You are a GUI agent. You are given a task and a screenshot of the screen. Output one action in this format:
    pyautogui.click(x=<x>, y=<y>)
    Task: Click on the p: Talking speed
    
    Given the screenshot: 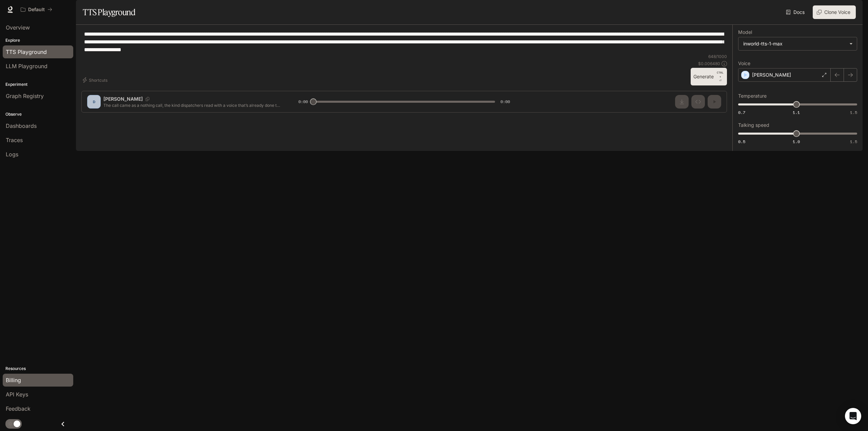 What is the action you would take?
    pyautogui.click(x=754, y=125)
    